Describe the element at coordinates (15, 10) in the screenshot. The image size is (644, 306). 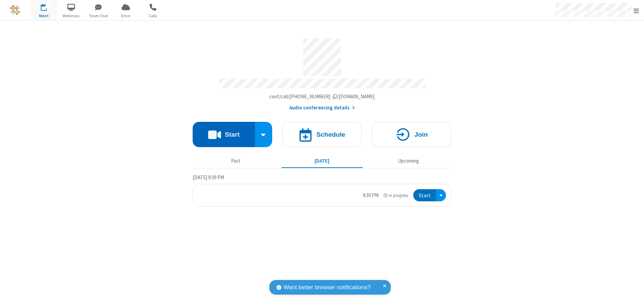
I see `img: QA Selenium DO NOT DELETE OR CHANGE` at that location.